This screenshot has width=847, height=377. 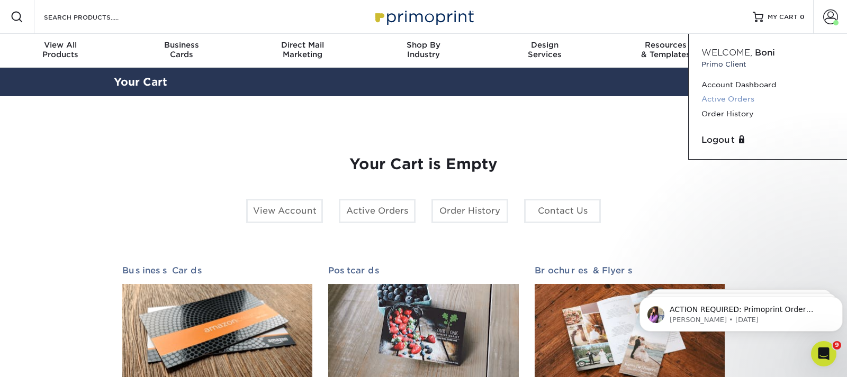 What do you see at coordinates (802, 17) in the screenshot?
I see `span: 0` at bounding box center [802, 17].